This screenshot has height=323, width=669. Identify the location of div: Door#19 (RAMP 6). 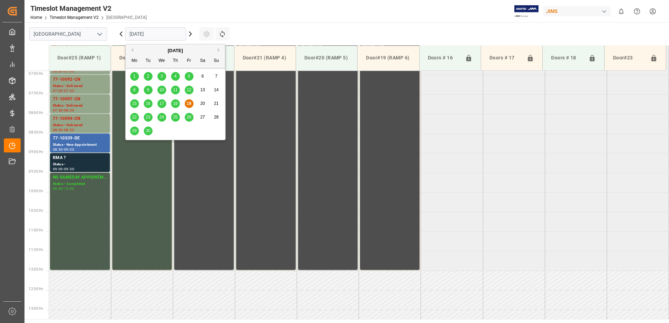
(388, 58).